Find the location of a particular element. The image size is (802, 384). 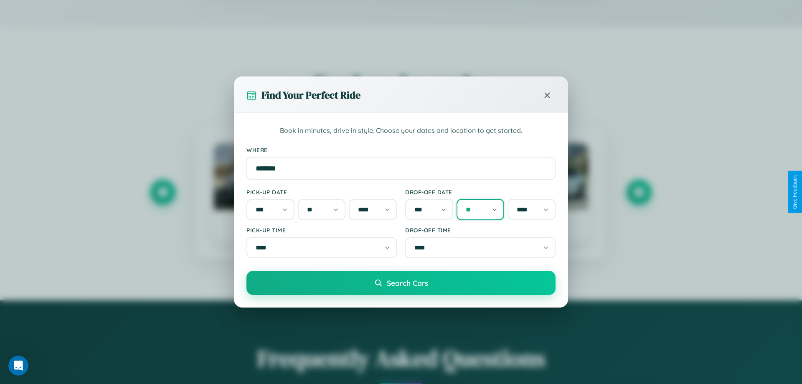

button: Search Cars is located at coordinates (401, 283).